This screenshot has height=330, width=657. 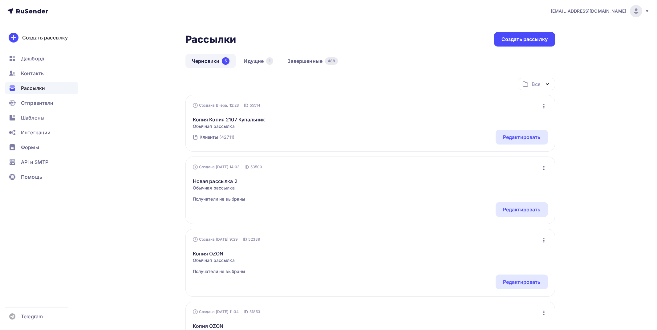 What do you see at coordinates (536, 84) in the screenshot?
I see `button: Все` at bounding box center [536, 84].